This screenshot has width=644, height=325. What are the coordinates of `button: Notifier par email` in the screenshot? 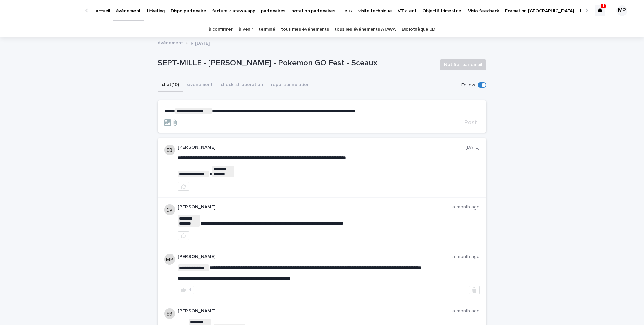 It's located at (463, 65).